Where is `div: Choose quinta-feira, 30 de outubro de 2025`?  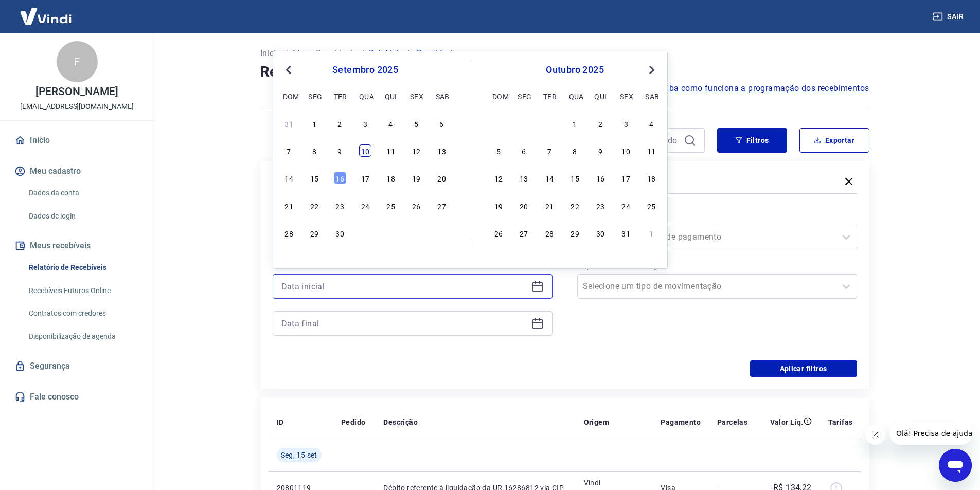
div: Choose quinta-feira, 30 de outubro de 2025 is located at coordinates (600, 233).